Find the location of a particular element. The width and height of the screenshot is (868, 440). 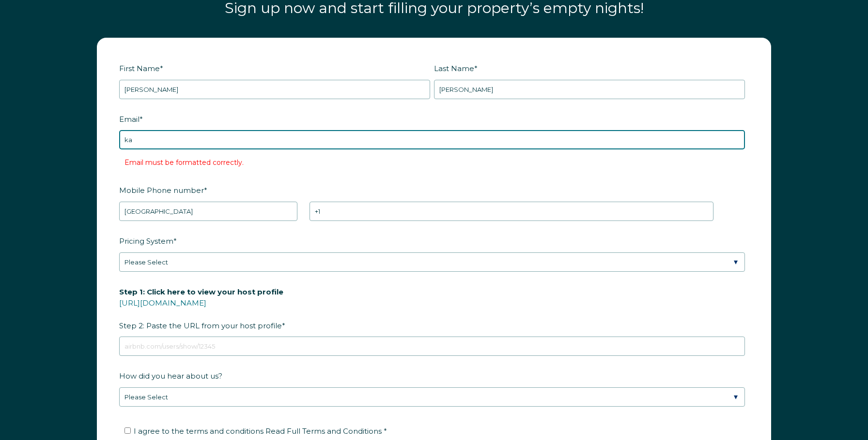

span: Step 2: Paste the URL from your host profile is located at coordinates (201, 309).